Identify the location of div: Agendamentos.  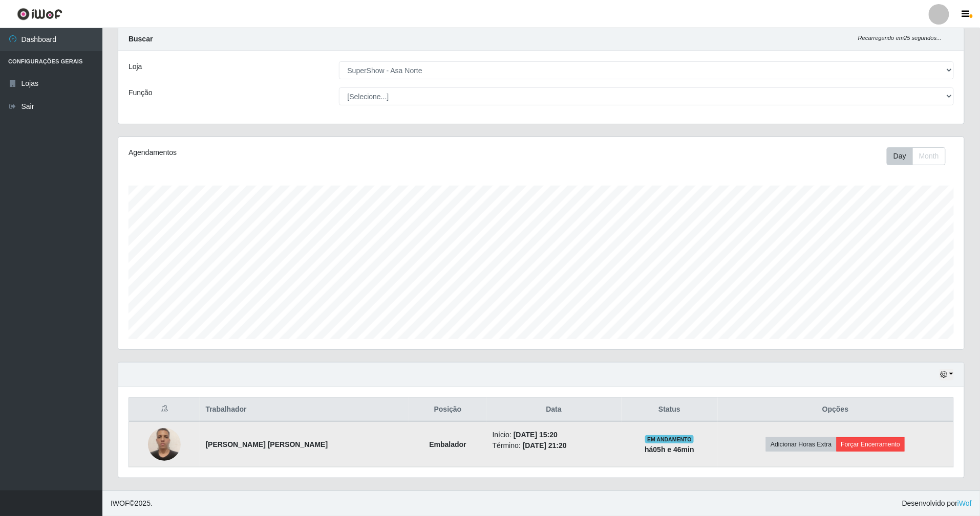
(296, 153).